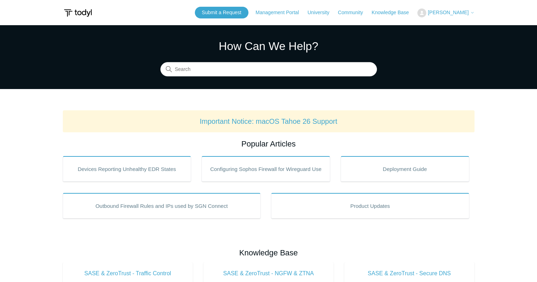 Image resolution: width=537 pixels, height=282 pixels. Describe the element at coordinates (266, 169) in the screenshot. I see `a: Configuring Sophos Firewall for Wireguard Use` at that location.